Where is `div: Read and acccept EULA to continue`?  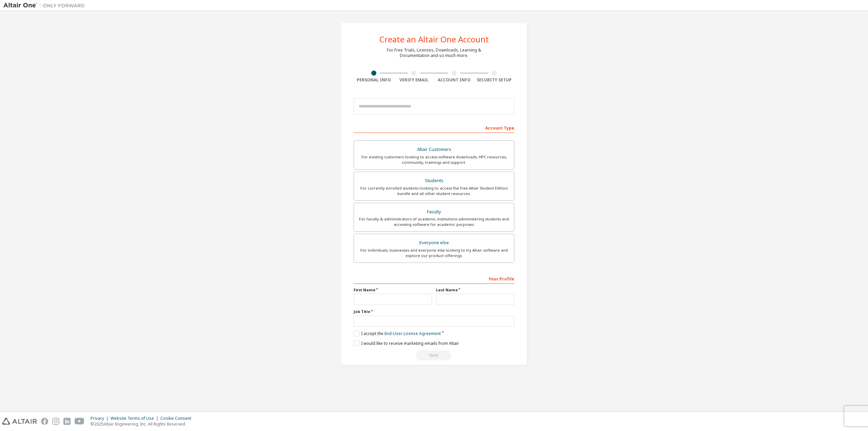 div: Read and acccept EULA to continue is located at coordinates (434, 355).